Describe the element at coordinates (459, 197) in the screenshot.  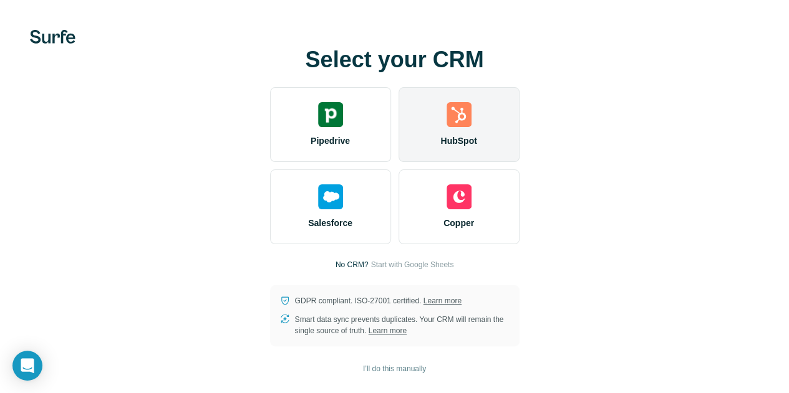
I see `img: copper's logo` at that location.